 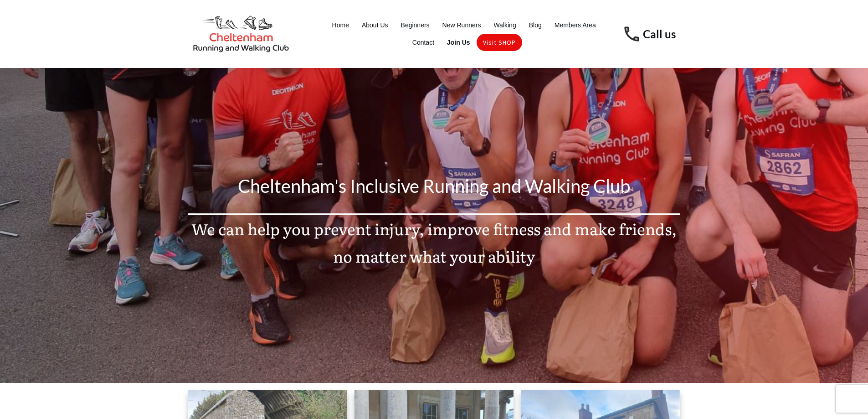 What do you see at coordinates (241, 33) in the screenshot?
I see `img: Cheltenham Running and Walking Club Logo` at bounding box center [241, 33].